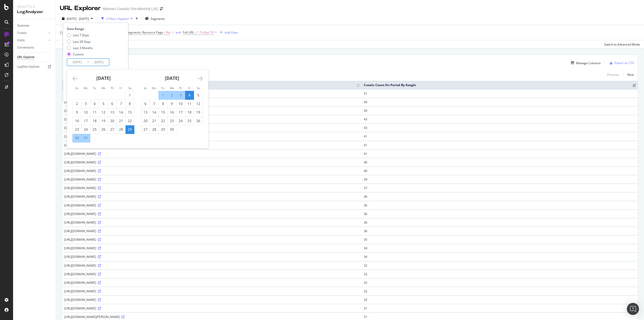 This screenshot has width=644, height=320. Describe the element at coordinates (145, 129) in the screenshot. I see `td: Choose Sunday, April 27, 2025 as your check-in date. It’s available.` at that location.